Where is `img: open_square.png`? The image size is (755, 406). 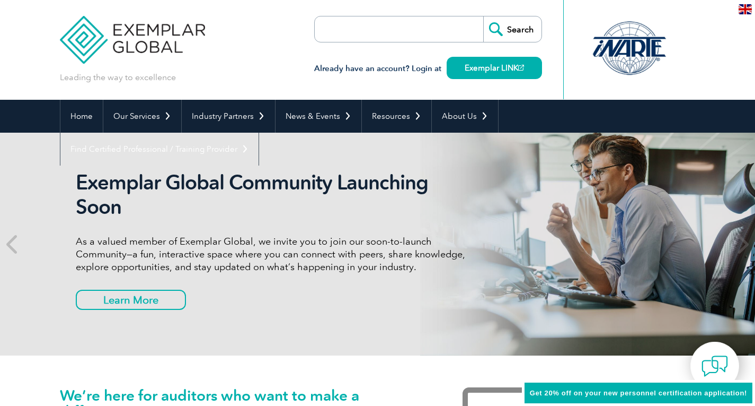 img: open_square.png is located at coordinates (521, 67).